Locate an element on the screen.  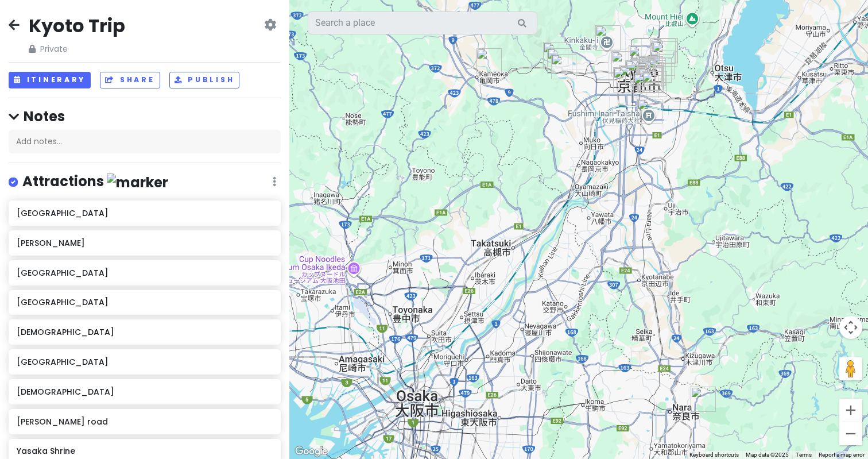
div: Ninen Zaka Path & Sannen-Zaka Path is located at coordinates (651, 80).